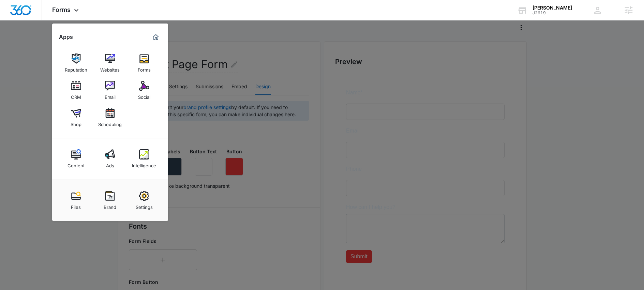 The image size is (644, 290). What do you see at coordinates (144, 200) in the screenshot?
I see `a: Settings` at bounding box center [144, 200].